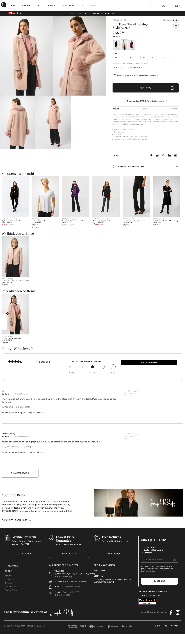  I want to click on span: CA$ 123, so click(65, 225).